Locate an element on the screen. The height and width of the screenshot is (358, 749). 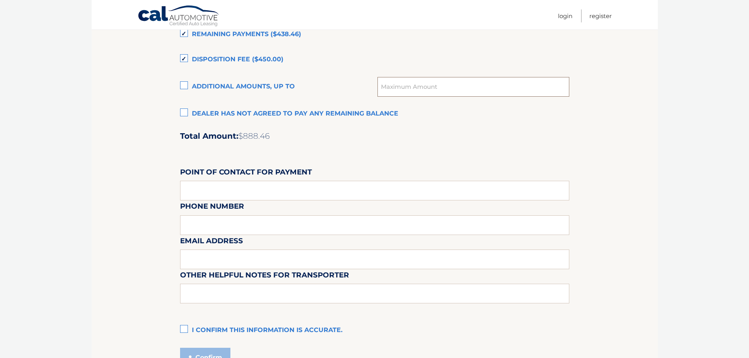
label: Email Address is located at coordinates (212, 242).